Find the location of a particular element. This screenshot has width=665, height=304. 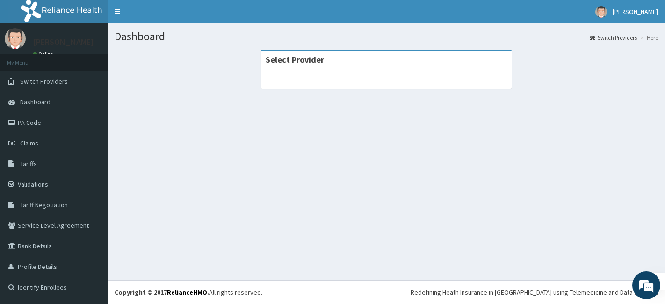

h1: Dashboard is located at coordinates (386, 36).